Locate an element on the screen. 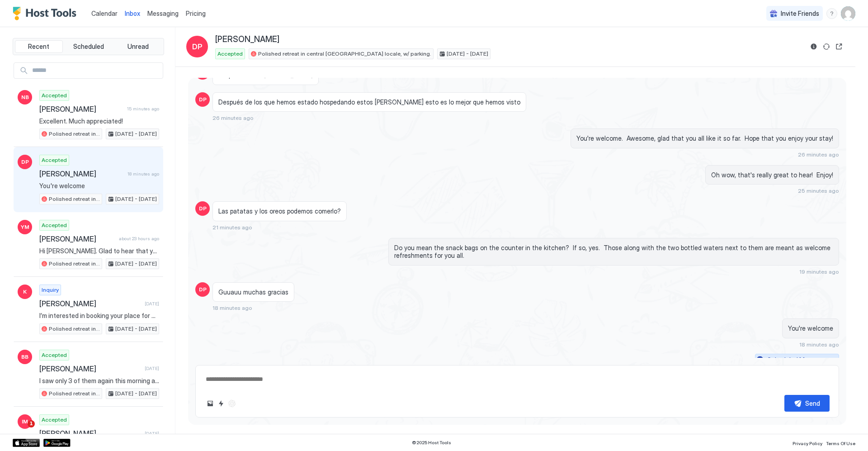 The height and width of the screenshot is (451, 868). a: Calendar is located at coordinates (105, 13).